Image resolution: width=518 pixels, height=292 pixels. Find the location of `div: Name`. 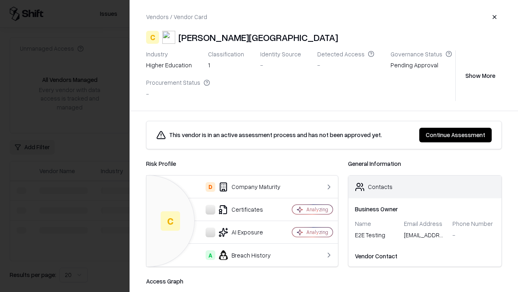

div: Name is located at coordinates (376, 223).